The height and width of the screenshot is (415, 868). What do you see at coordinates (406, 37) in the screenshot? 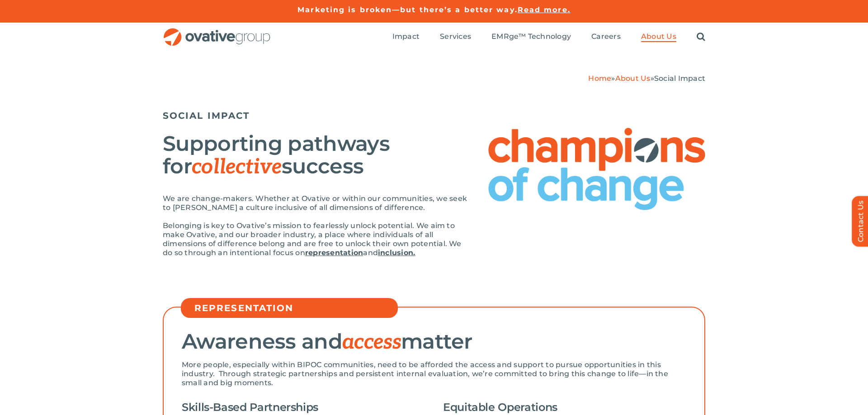
I see `span: Impact` at bounding box center [406, 37].